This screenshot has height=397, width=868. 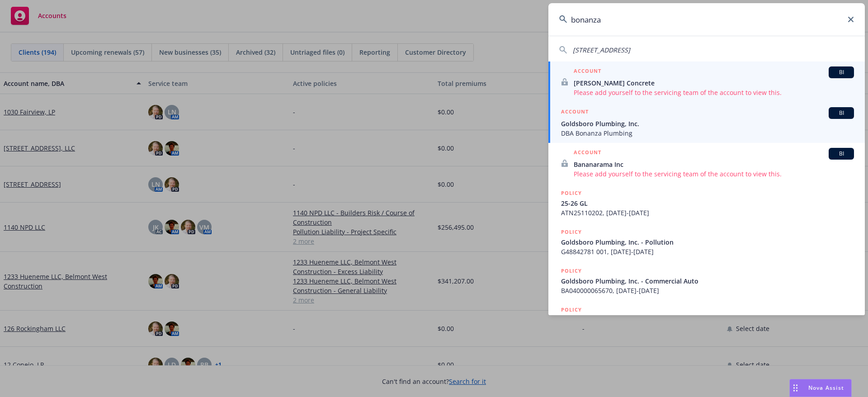 What do you see at coordinates (707, 123) in the screenshot?
I see `a: ACCOUNTBIGoldsboro Plumbing, Inc.DBA Bonanza Plumbing` at bounding box center [707, 123].